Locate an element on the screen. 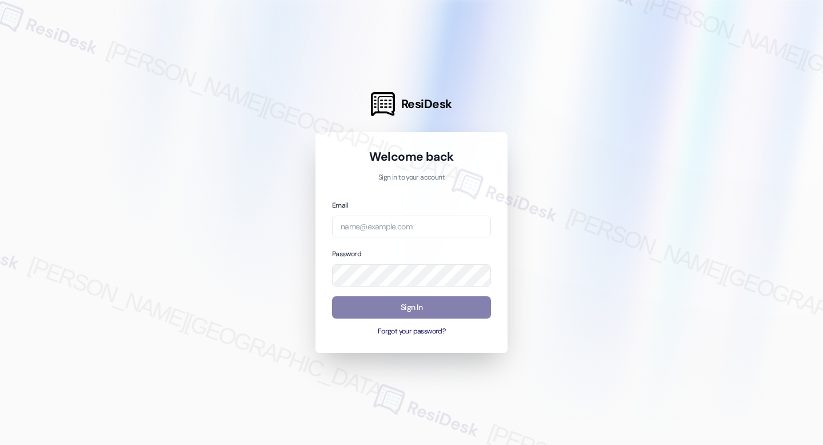  img: ResiDesk Logo is located at coordinates (383, 104).